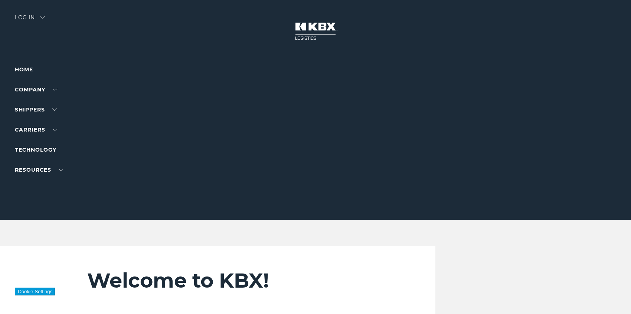  What do you see at coordinates (39, 170) in the screenshot?
I see `a: RESOURCES` at bounding box center [39, 170].